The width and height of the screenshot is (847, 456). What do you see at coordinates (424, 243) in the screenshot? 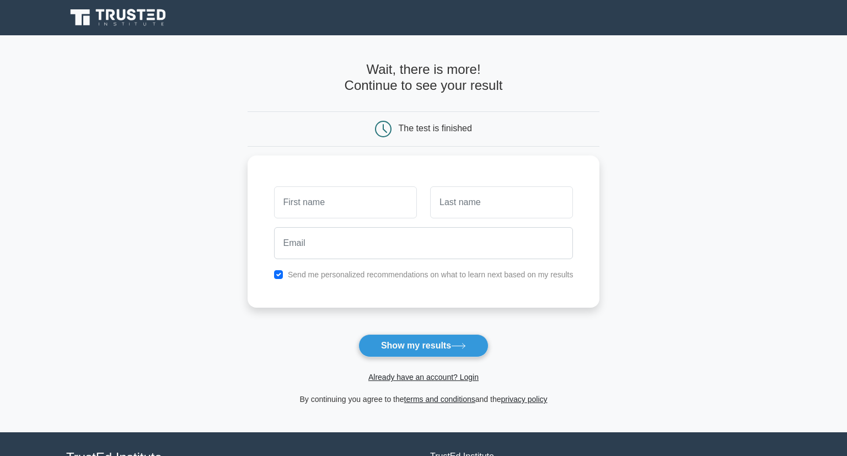
I see `input: Email` at bounding box center [424, 243].